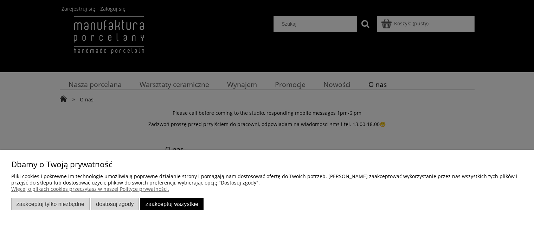  Describe the element at coordinates (50, 204) in the screenshot. I see `button: Zaakceptuj tylko niezbędne` at that location.